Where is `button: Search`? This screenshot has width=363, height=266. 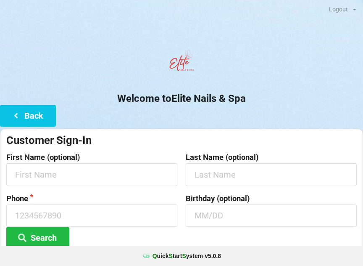 button: Search is located at coordinates (38, 237).